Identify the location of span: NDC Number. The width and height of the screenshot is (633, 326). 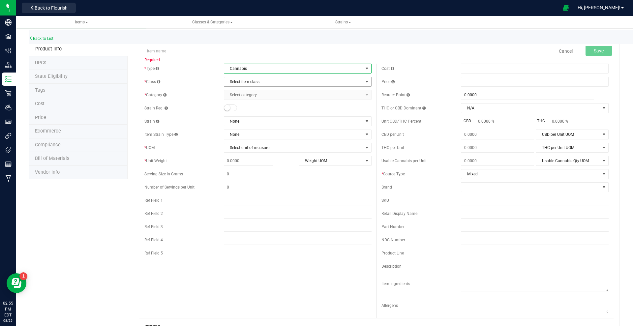
(394, 240).